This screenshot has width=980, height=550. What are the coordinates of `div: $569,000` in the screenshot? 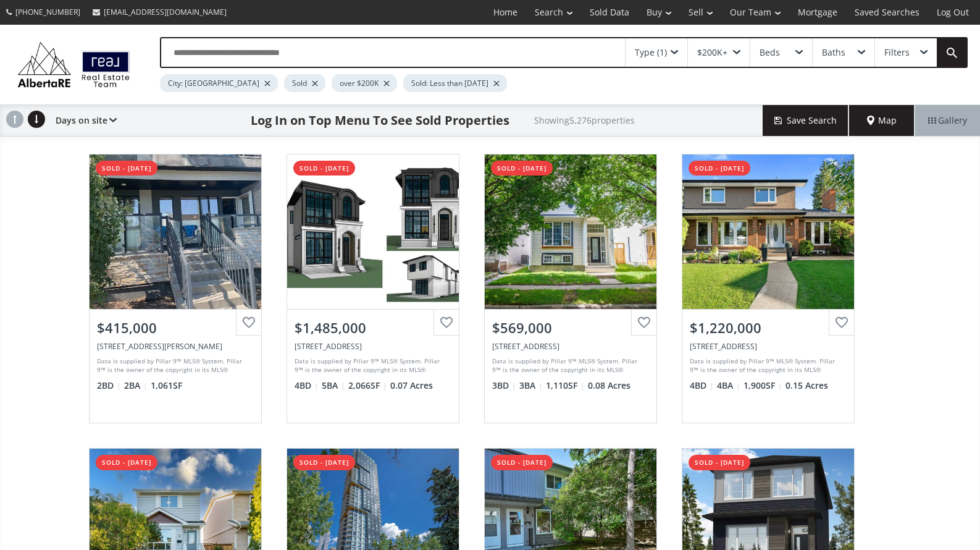 It's located at (571, 328).